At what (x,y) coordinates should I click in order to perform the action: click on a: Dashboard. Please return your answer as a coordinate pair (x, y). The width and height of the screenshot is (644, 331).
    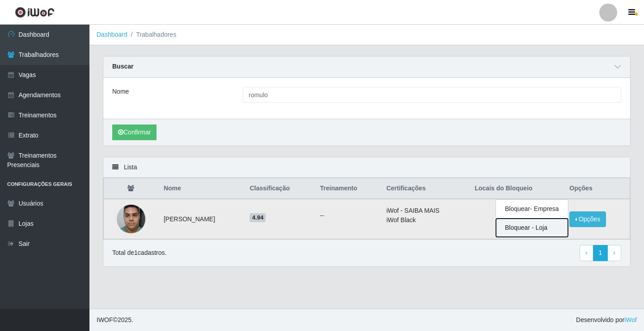
    Looking at the image, I should click on (112, 35).